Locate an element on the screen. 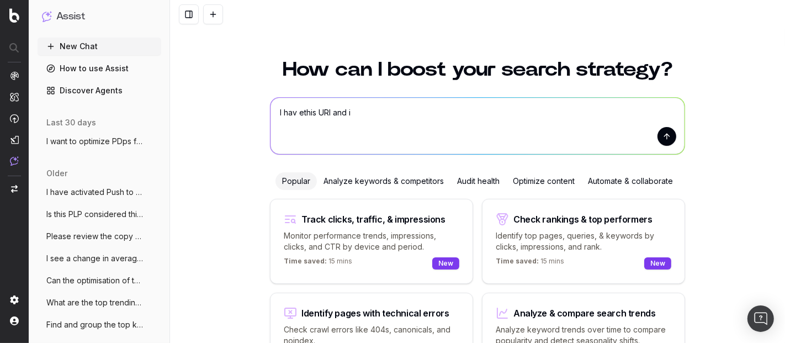 The width and height of the screenshot is (785, 343). img: Switch project is located at coordinates (14, 189).